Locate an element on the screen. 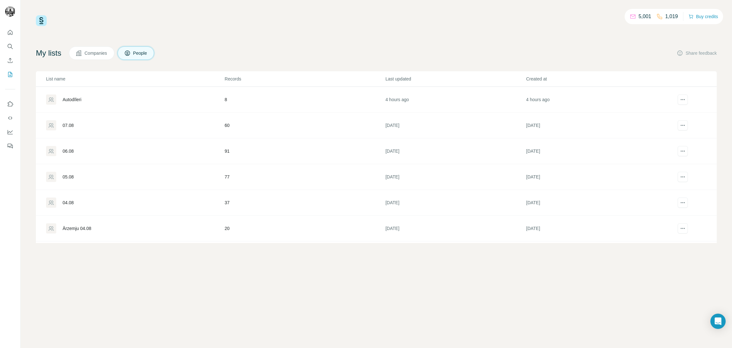 The width and height of the screenshot is (732, 348). img: Surfe Logo is located at coordinates (41, 21).